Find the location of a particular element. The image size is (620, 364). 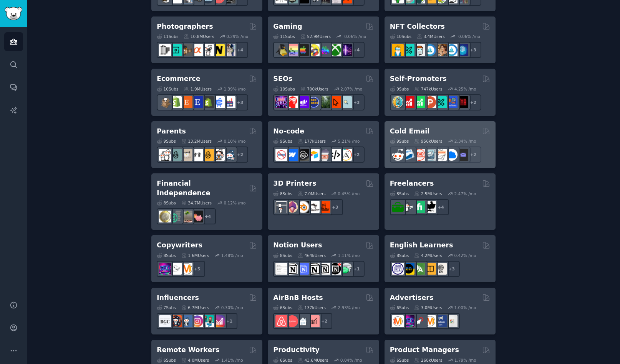

div: 7 Sub s is located at coordinates (167, 308).